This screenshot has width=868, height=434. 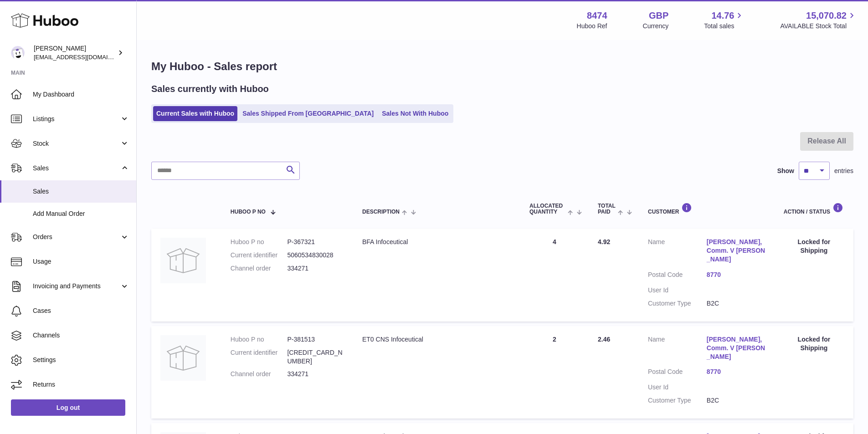 I want to click on span: Add Manual Order, so click(x=81, y=213).